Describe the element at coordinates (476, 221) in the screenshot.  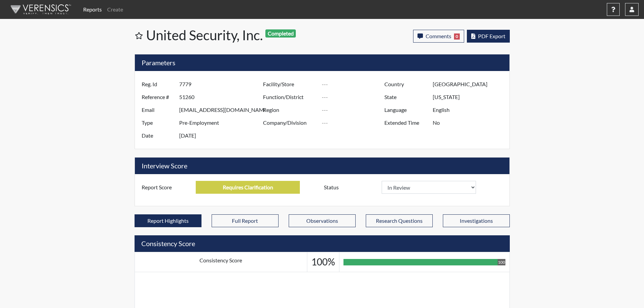
I see `button: Investigations` at that location.